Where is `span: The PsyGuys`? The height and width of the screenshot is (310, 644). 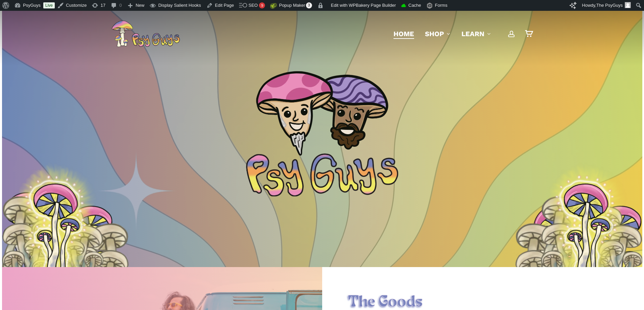
span: The PsyGuys is located at coordinates (610, 5).